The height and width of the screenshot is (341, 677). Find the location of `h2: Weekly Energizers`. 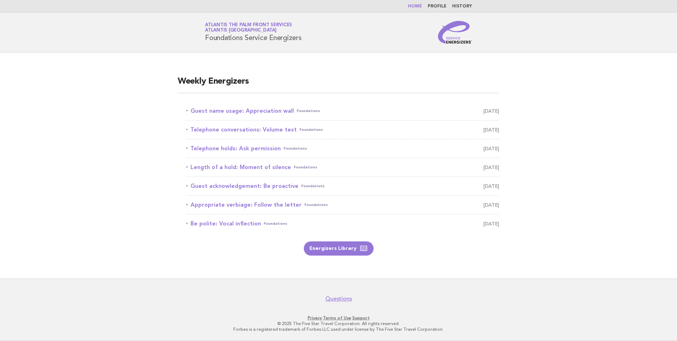

h2: Weekly Energizers is located at coordinates (339, 84).